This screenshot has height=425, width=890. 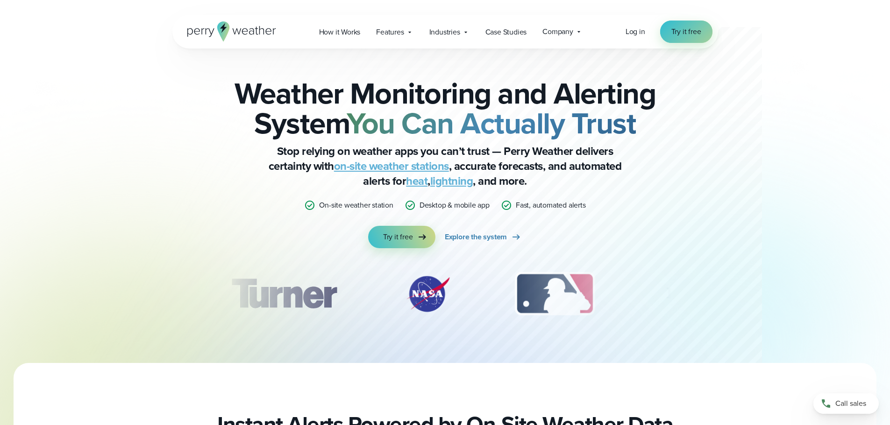 What do you see at coordinates (558, 32) in the screenshot?
I see `span: Company` at bounding box center [558, 32].